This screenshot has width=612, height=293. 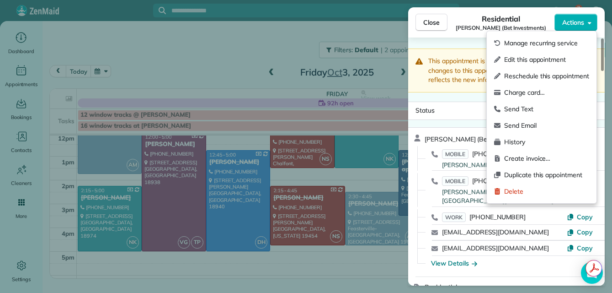 What do you see at coordinates (454, 263) in the screenshot?
I see `div: View Details` at bounding box center [454, 263].